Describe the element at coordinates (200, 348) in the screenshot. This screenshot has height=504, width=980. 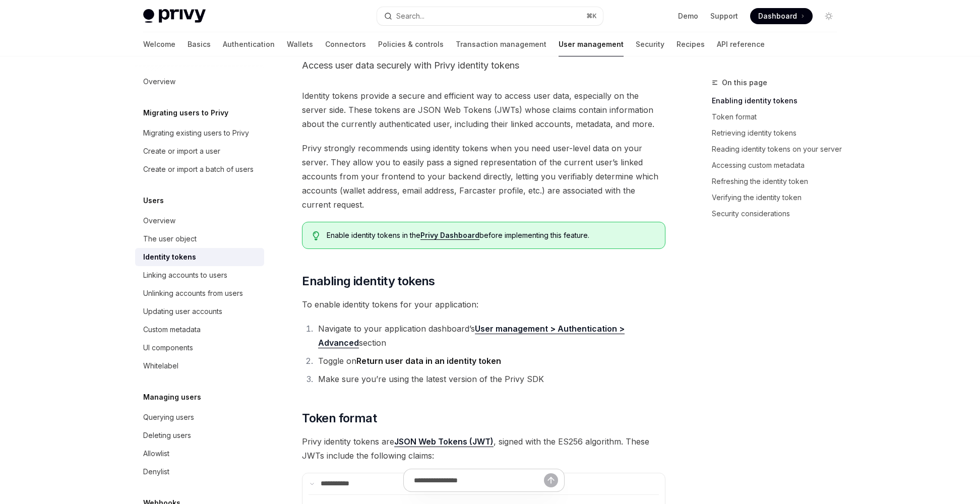
I see `a: UI components` at that location.